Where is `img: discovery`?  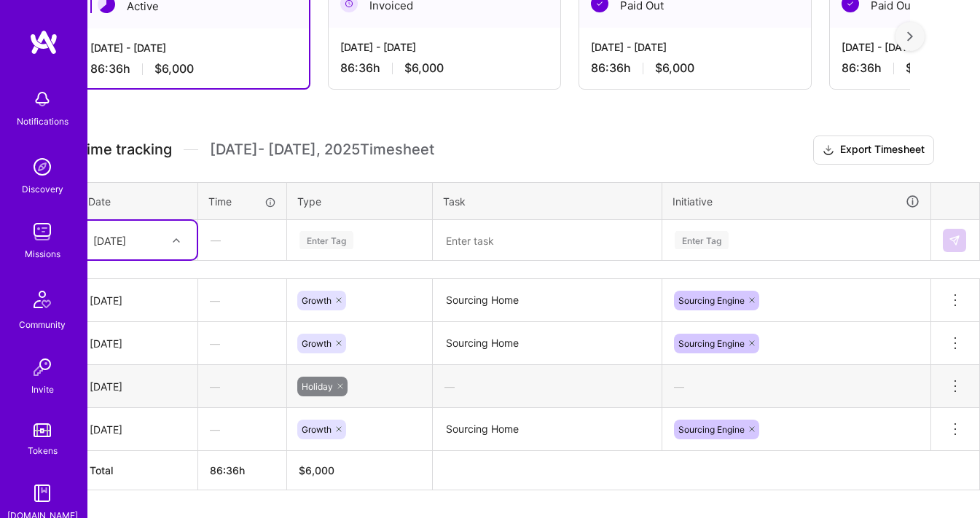 img: discovery is located at coordinates (43, 167).